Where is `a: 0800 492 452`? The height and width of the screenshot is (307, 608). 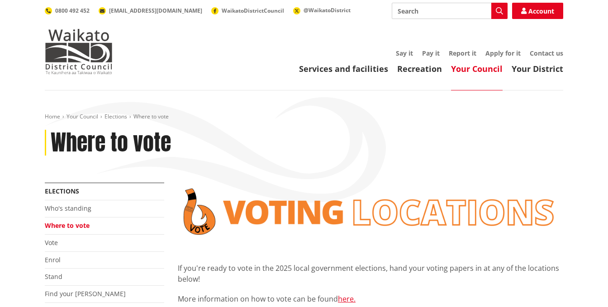 a: 0800 492 452 is located at coordinates (67, 10).